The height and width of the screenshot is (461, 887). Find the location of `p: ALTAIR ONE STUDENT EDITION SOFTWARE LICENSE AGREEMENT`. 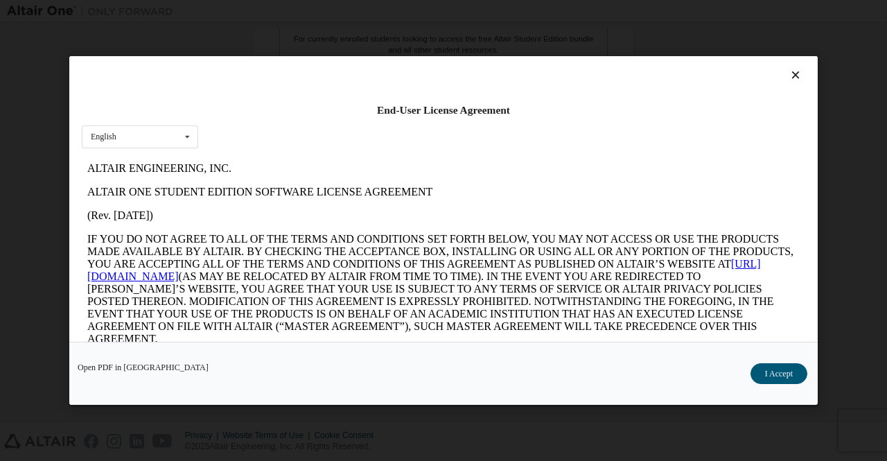

p: ALTAIR ONE STUDENT EDITION SOFTWARE LICENSE AGREEMENT is located at coordinates (362, 35).